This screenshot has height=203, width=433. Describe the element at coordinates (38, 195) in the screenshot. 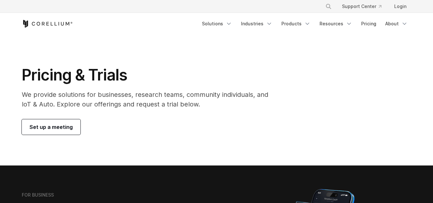

I see `h6: FOR BUSINESS` at that location.